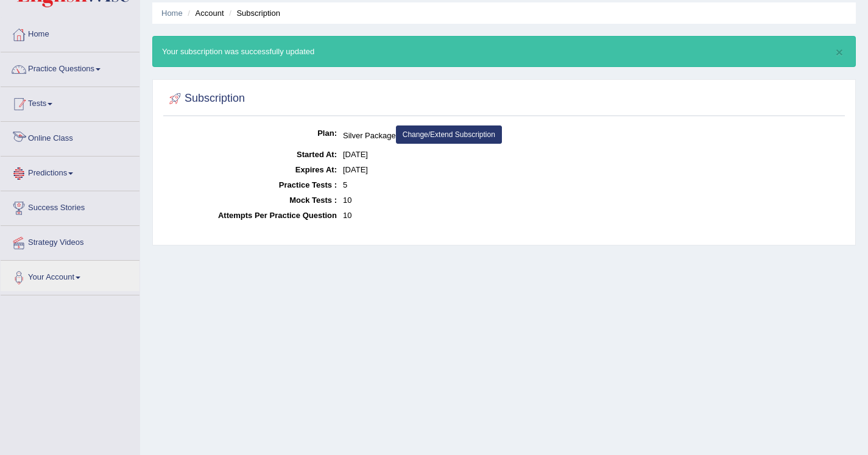 This screenshot has height=455, width=868. What do you see at coordinates (204, 13) in the screenshot?
I see `li: Account` at bounding box center [204, 13].